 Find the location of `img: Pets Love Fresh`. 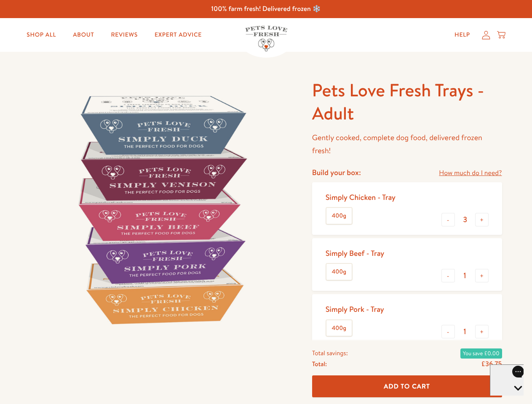

img: Pets Love Fresh is located at coordinates (266, 38).